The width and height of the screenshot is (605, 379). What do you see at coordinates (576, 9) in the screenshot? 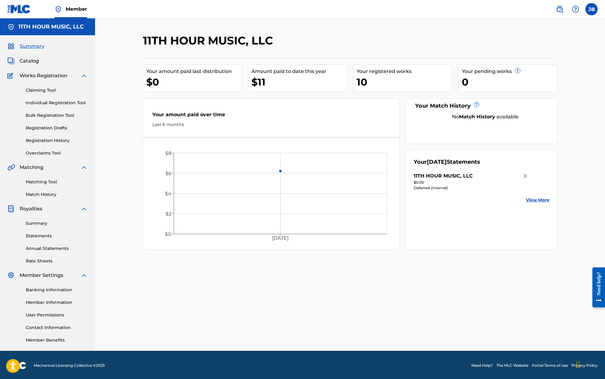
I see `img: help` at bounding box center [576, 9].